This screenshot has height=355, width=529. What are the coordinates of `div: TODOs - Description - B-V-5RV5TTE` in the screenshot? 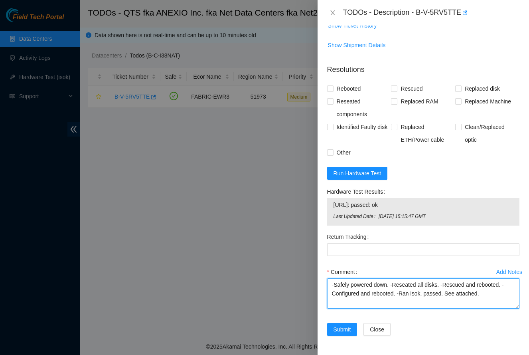 It's located at (431, 13).